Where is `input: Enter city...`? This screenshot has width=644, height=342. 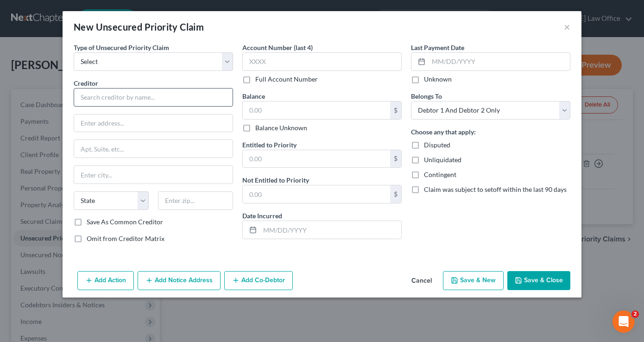 input: Enter city... is located at coordinates (153, 174).